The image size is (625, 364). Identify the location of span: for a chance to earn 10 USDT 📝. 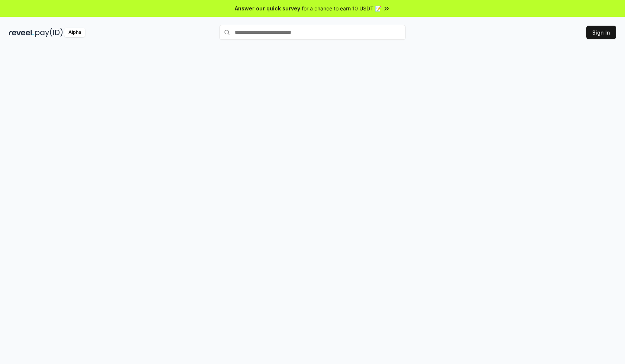
(342, 8).